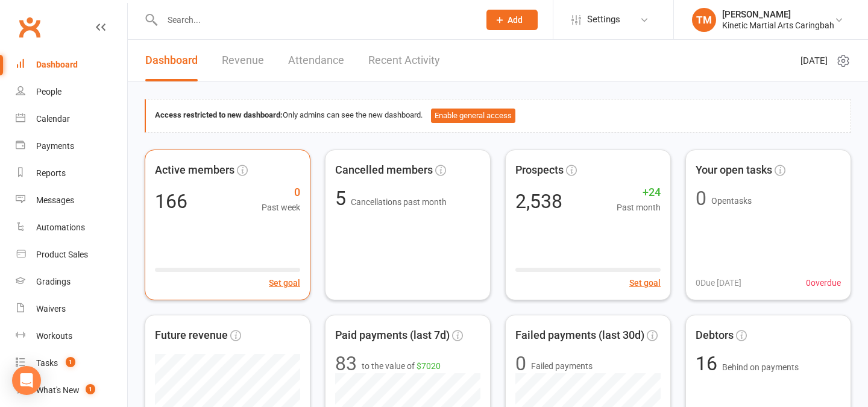 The image size is (868, 407). What do you see at coordinates (778, 26) in the screenshot?
I see `div: Kinetic Martial Arts Caringbah` at bounding box center [778, 26].